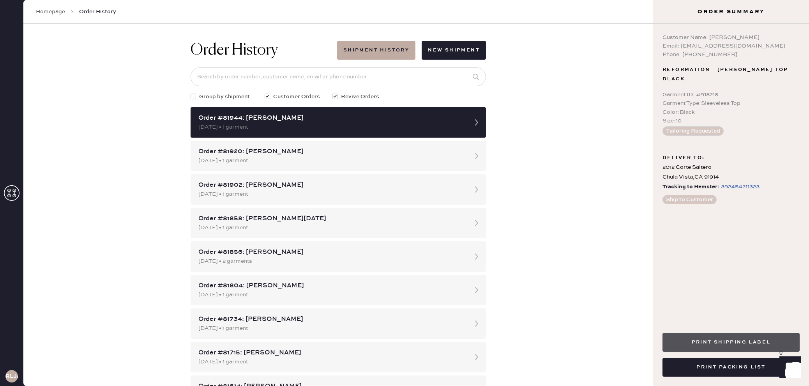 The height and width of the screenshot is (386, 809). Describe the element at coordinates (338, 77) in the screenshot. I see `input: Search by order number, customer name, email or phone number` at that location.